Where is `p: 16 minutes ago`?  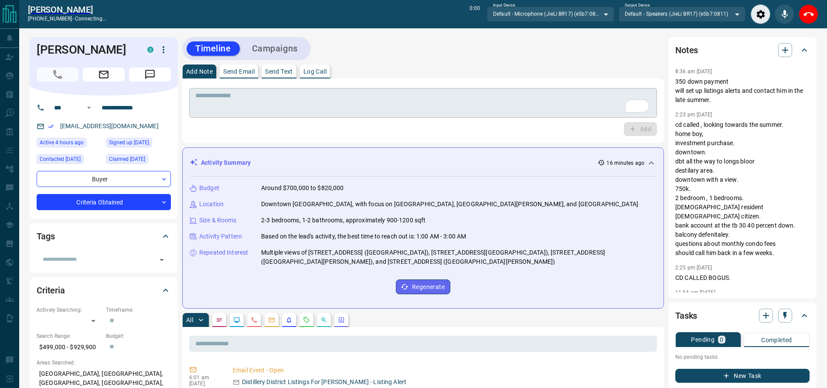
p: 16 minutes ago is located at coordinates (625, 163).